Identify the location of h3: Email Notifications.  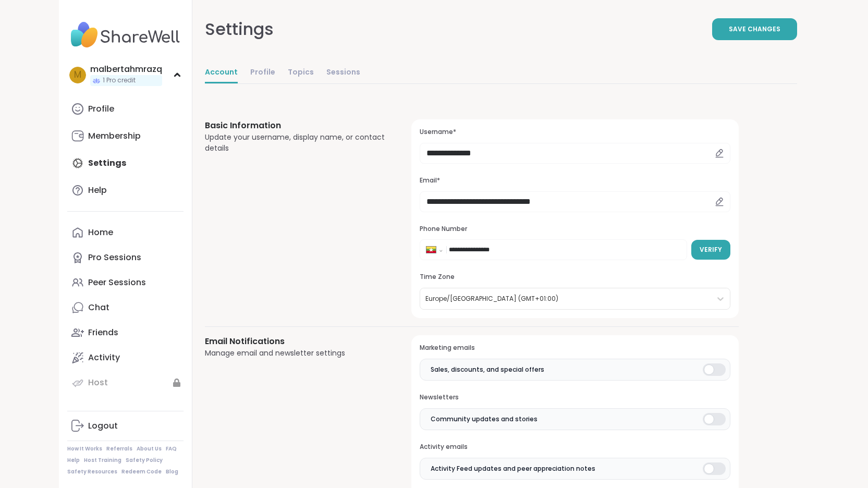
(296, 341).